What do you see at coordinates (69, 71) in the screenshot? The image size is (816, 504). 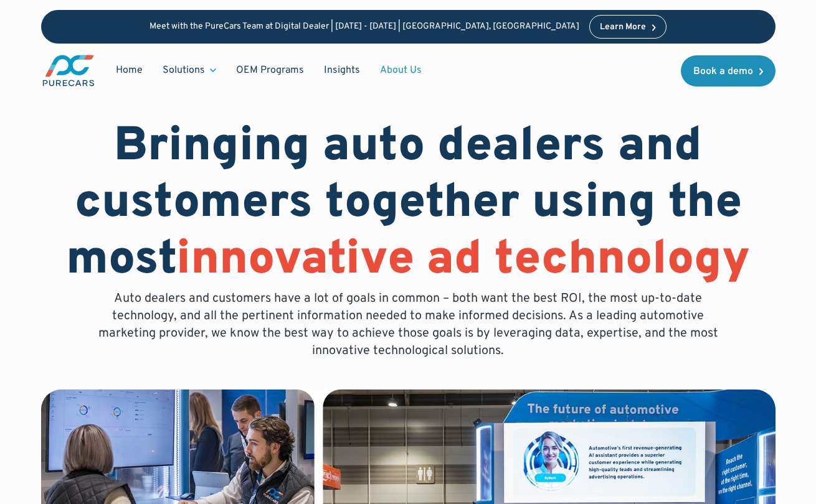 I see `img: purecars logo` at bounding box center [69, 71].